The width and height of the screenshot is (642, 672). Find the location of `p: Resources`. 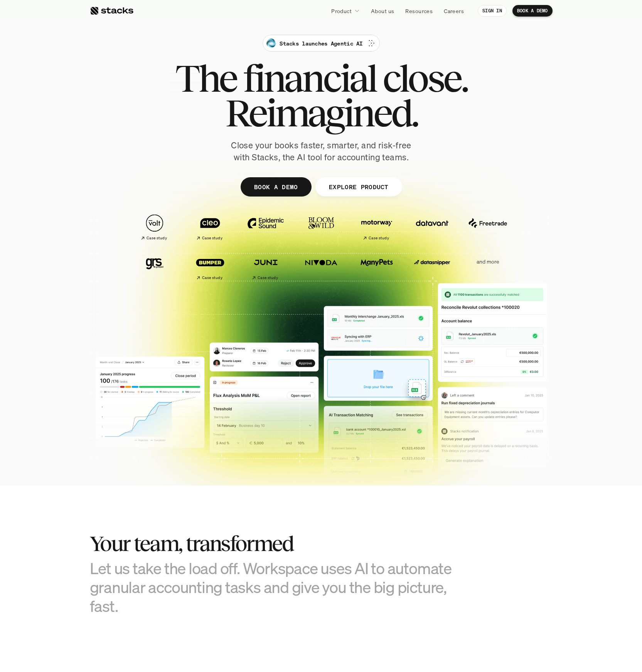

p: Resources is located at coordinates (419, 11).